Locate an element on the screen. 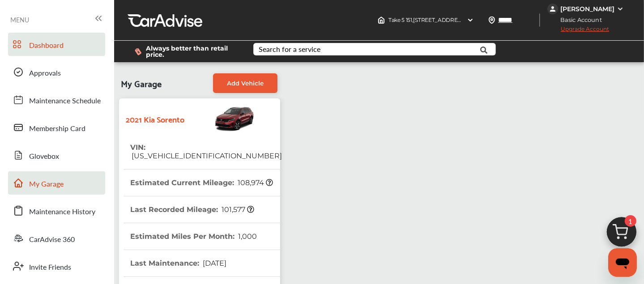 The width and height of the screenshot is (644, 284). strong: 2021 Kia Sorento is located at coordinates (155, 119).